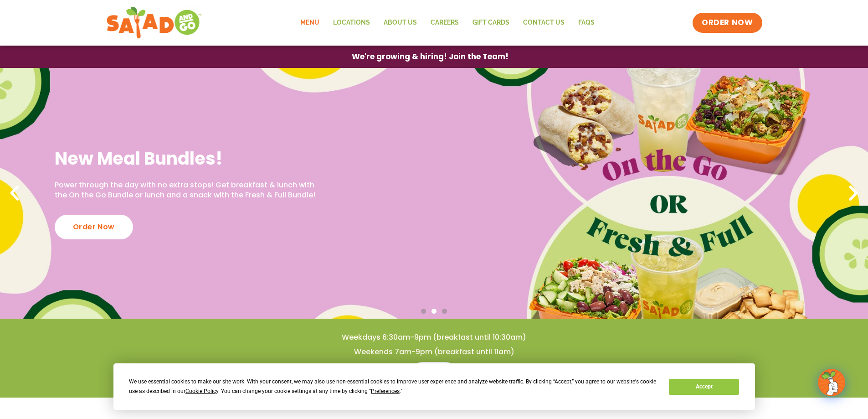  I want to click on div: Cookie Consent Prompt, so click(435, 386).